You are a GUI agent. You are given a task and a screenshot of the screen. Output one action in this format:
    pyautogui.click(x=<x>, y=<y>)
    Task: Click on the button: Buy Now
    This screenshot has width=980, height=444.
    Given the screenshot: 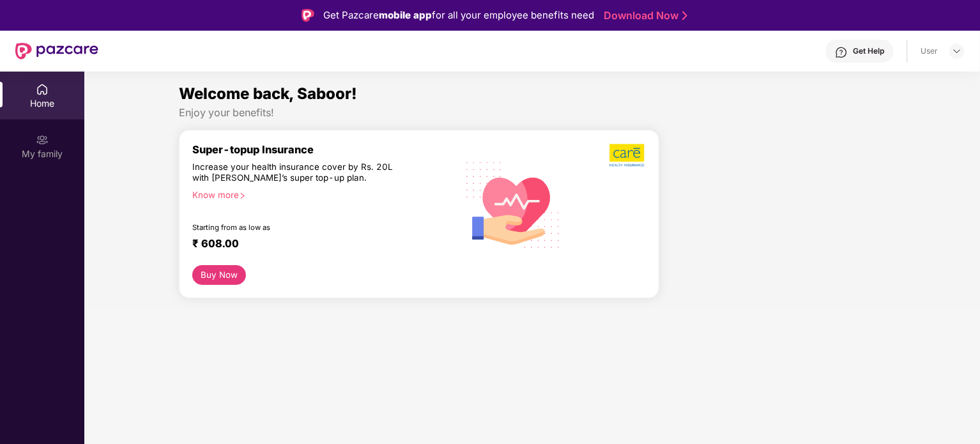 What is the action you would take?
    pyautogui.click(x=219, y=275)
    